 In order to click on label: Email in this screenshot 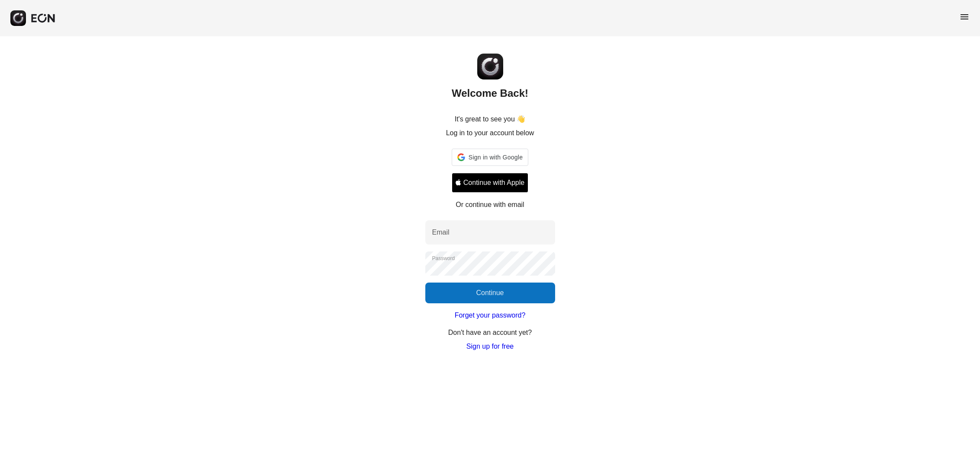, I will do `click(441, 233)`.